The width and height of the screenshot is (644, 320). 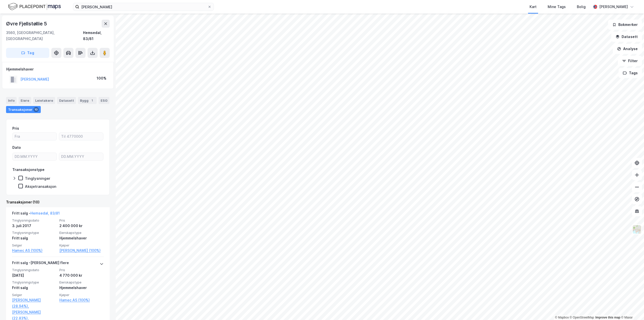 What do you see at coordinates (533, 7) in the screenshot?
I see `div: Kart` at bounding box center [533, 7].